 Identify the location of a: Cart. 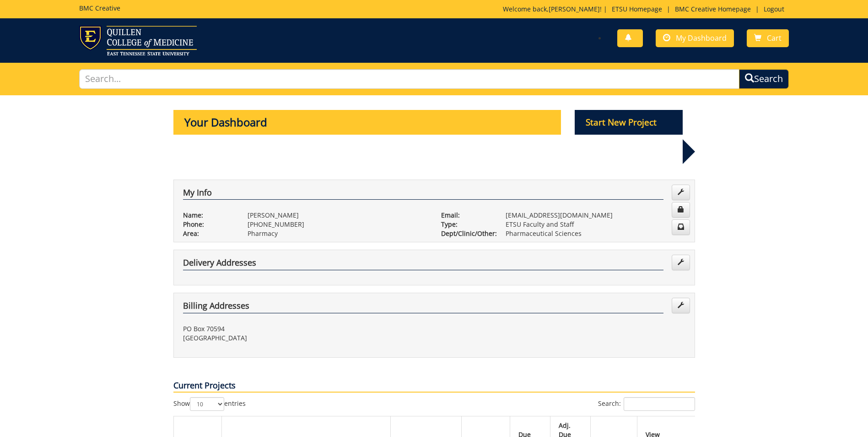
(768, 38).